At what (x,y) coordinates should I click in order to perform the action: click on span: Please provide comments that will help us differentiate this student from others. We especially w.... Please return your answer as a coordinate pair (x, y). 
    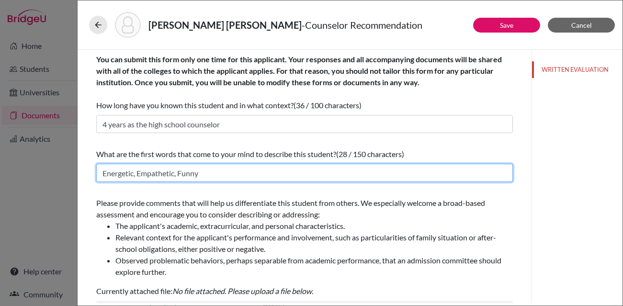
    Looking at the image, I should click on (305, 238).